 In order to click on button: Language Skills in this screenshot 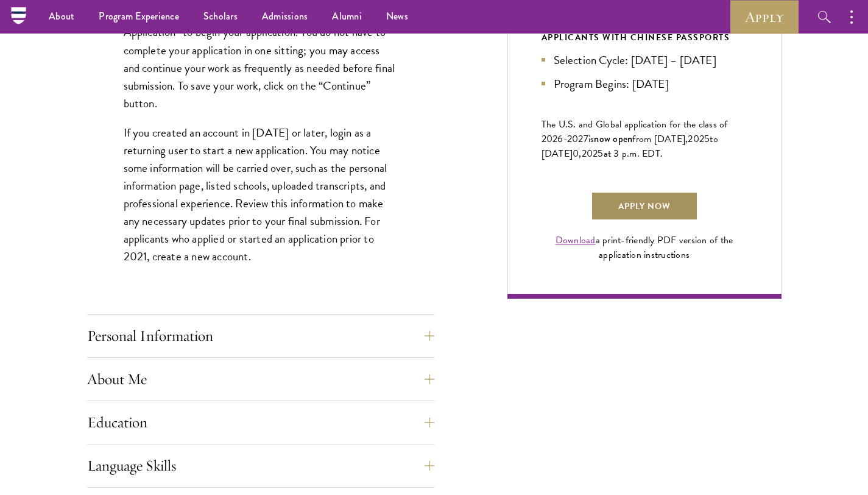, I will do `click(261, 466)`.